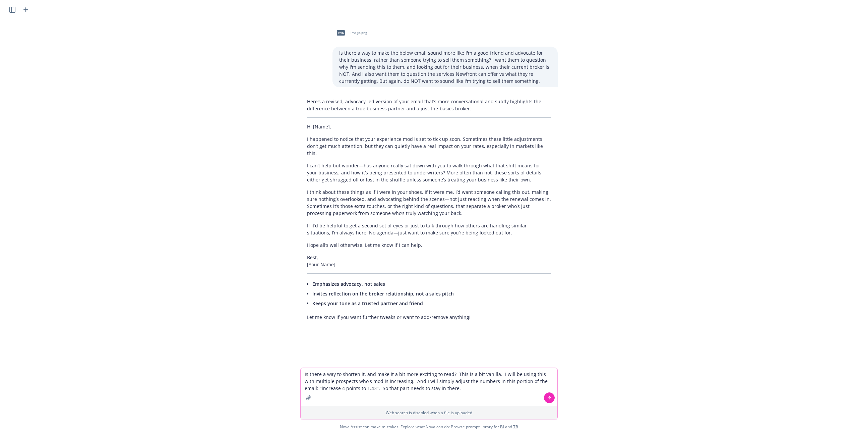 The height and width of the screenshot is (434, 858). I want to click on span: Nova Assist can make mistakes. Explore what Nova can do: Browse prompt library for and, so click(429, 426).